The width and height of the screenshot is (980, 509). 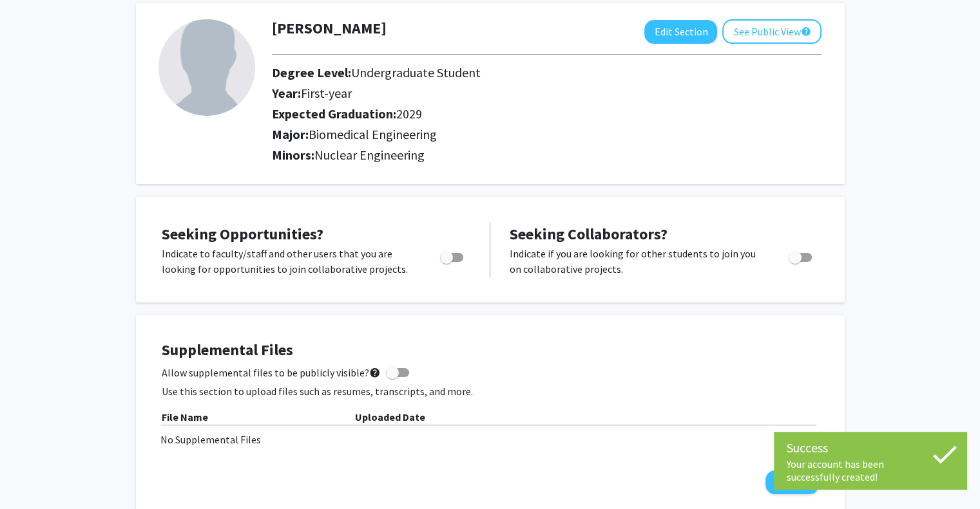 I want to click on span: Seeking Collaborators?, so click(x=589, y=234).